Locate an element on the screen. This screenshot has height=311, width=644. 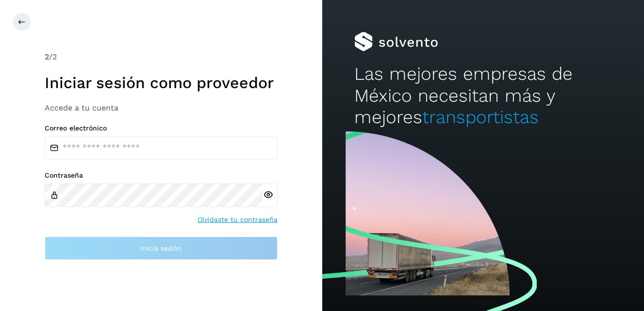
span: transportistas is located at coordinates (481, 117).